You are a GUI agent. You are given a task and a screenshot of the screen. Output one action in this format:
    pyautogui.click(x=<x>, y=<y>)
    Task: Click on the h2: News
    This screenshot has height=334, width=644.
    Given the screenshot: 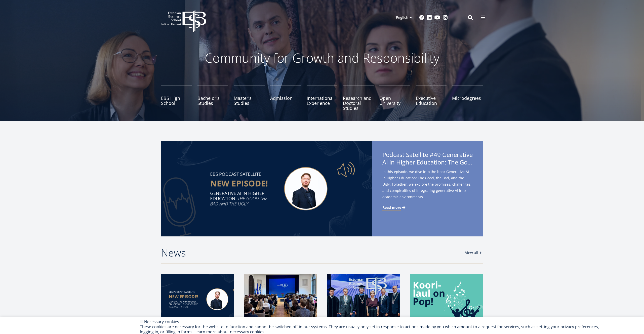 What is the action you would take?
    pyautogui.click(x=311, y=253)
    